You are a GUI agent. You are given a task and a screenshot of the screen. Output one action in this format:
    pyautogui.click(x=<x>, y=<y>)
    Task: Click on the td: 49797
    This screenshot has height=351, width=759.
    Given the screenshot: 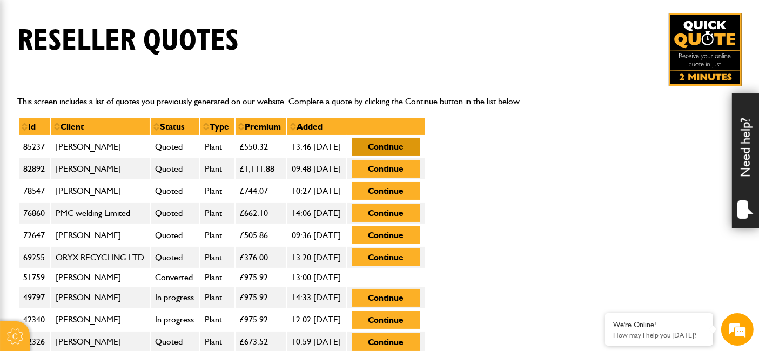 What is the action you would take?
    pyautogui.click(x=35, y=298)
    